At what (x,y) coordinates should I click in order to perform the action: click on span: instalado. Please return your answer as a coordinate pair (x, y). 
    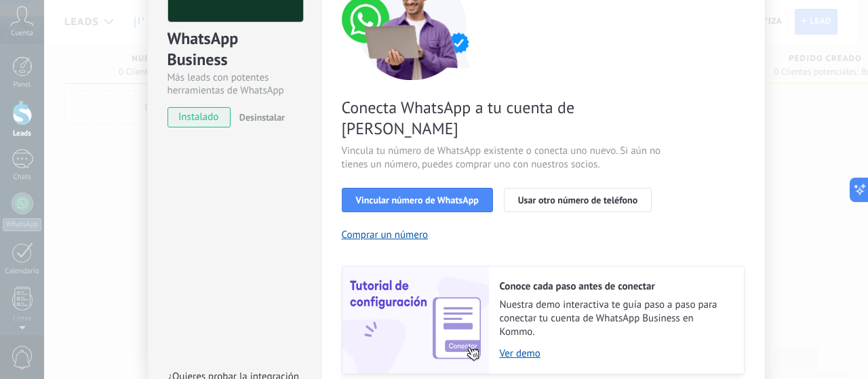
    Looking at the image, I should click on (199, 117).